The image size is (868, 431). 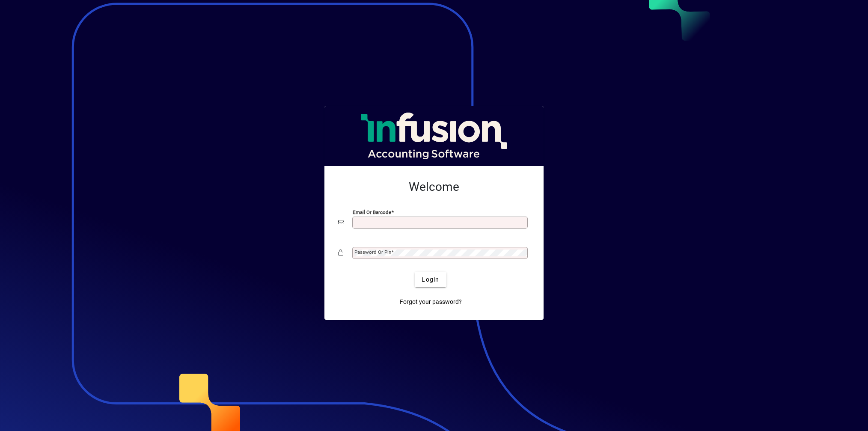 I want to click on h2: Welcome, so click(x=434, y=187).